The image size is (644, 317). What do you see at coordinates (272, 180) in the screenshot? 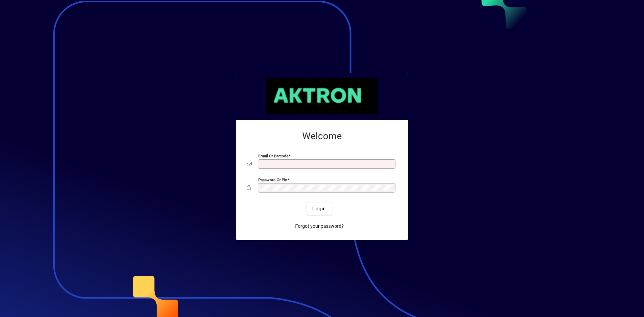
I see `mat-label: Password or Pin` at bounding box center [272, 180].